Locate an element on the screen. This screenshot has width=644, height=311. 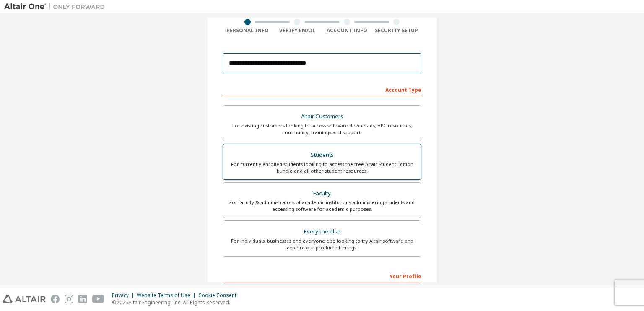
div: Students is located at coordinates (322, 155).